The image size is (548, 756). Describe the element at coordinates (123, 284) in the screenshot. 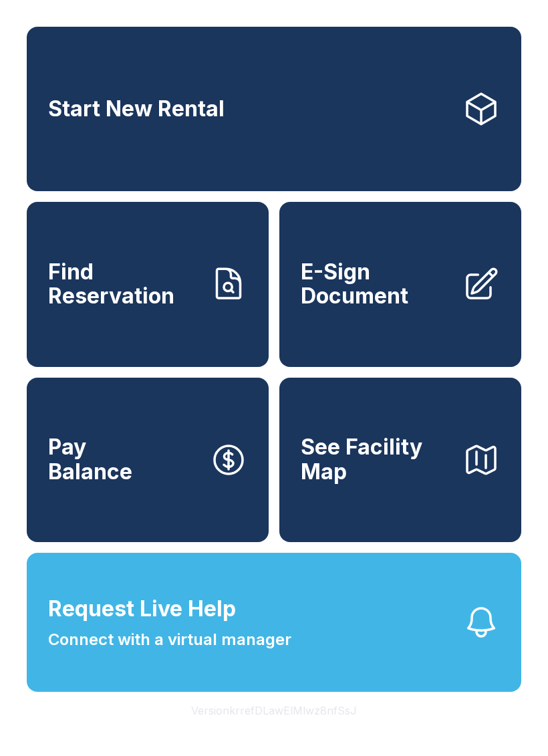

I see `span: Find Reservation` at that location.